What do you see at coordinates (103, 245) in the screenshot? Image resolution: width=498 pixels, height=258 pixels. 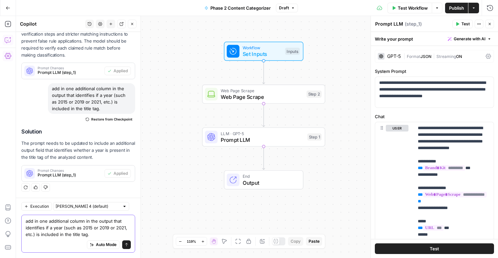 I see `button: Auto Mode` at bounding box center [103, 245].